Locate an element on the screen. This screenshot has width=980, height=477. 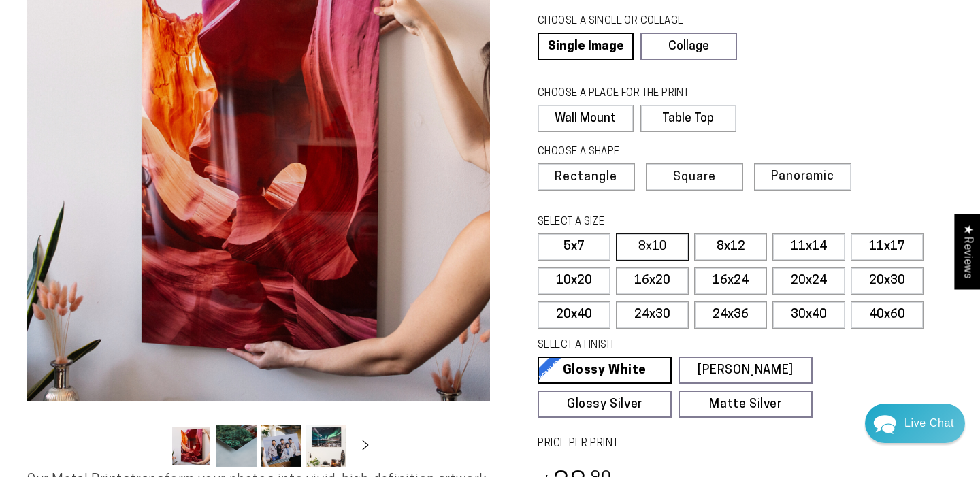
a: Glossy White is located at coordinates (604, 370).